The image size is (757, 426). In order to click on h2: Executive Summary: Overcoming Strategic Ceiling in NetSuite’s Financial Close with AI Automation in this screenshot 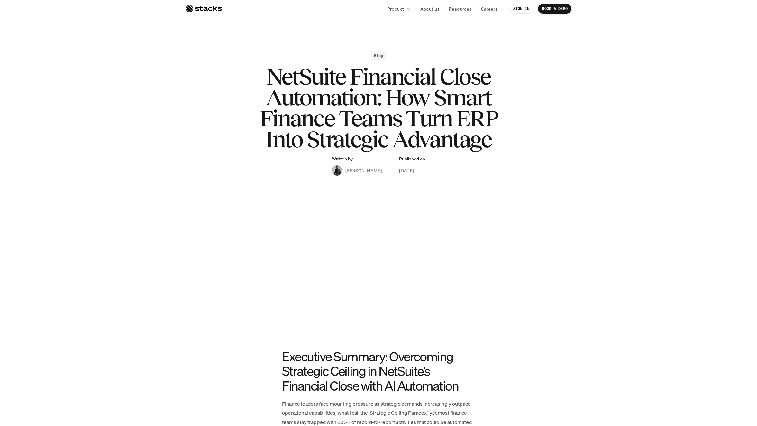, I will do `click(378, 371)`.